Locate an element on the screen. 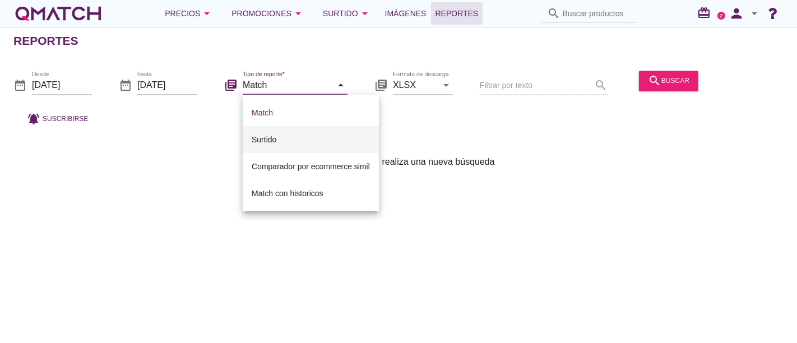 This screenshot has height=343, width=797. button: Surtido is located at coordinates (347, 13).